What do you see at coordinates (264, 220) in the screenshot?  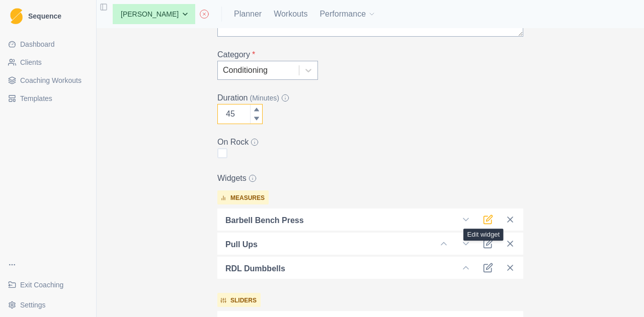 I see `p: Barbell Bench Press` at bounding box center [264, 220].